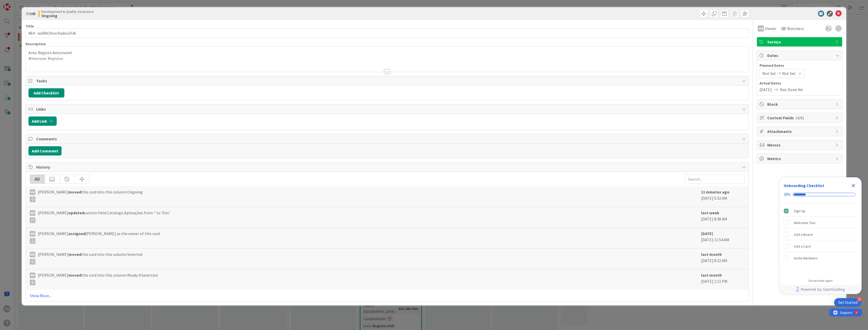  What do you see at coordinates (799, 65) in the screenshot?
I see `span: Planned Dates` at bounding box center [799, 65].